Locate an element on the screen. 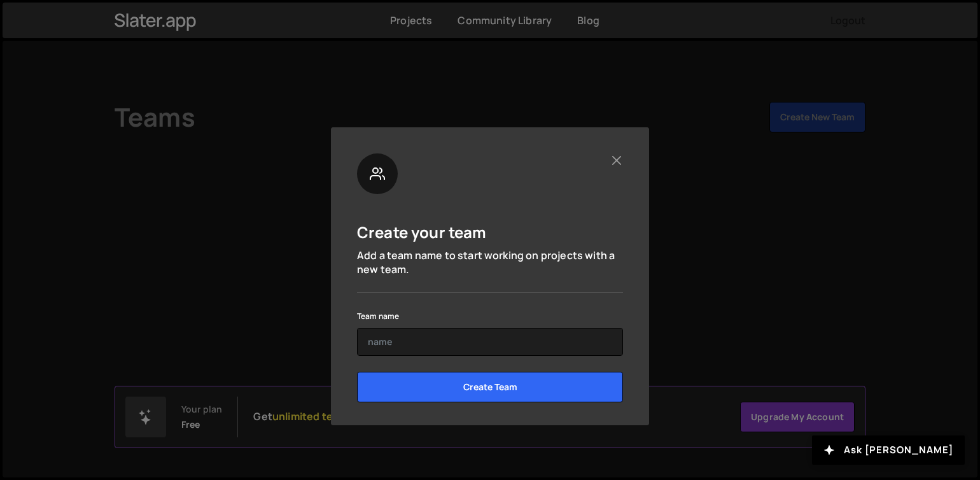  h5: Create your team is located at coordinates (422, 232).